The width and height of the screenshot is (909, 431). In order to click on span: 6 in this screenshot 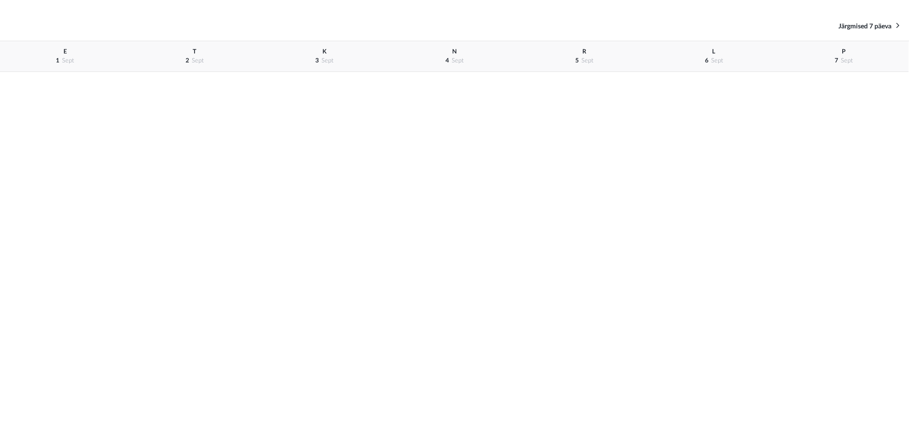, I will do `click(706, 61)`.